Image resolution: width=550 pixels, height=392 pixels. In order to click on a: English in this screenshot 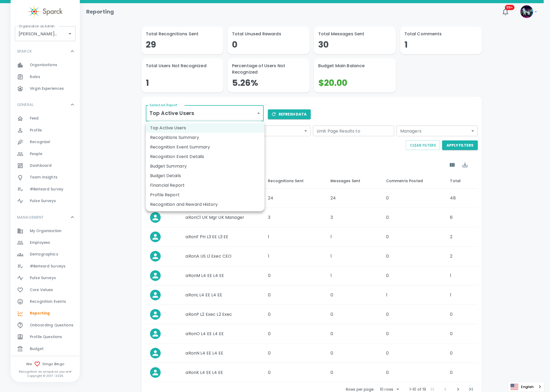, I will do `click(526, 387)`.